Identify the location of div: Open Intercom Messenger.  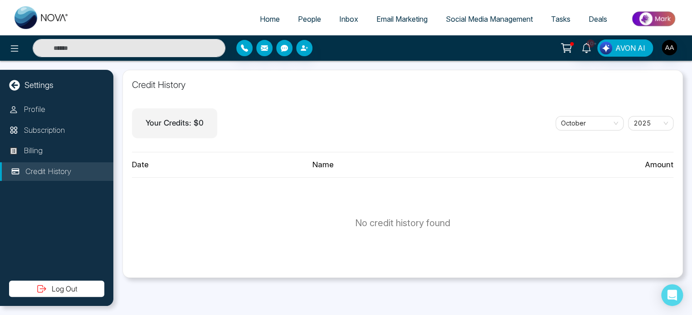
(672, 295).